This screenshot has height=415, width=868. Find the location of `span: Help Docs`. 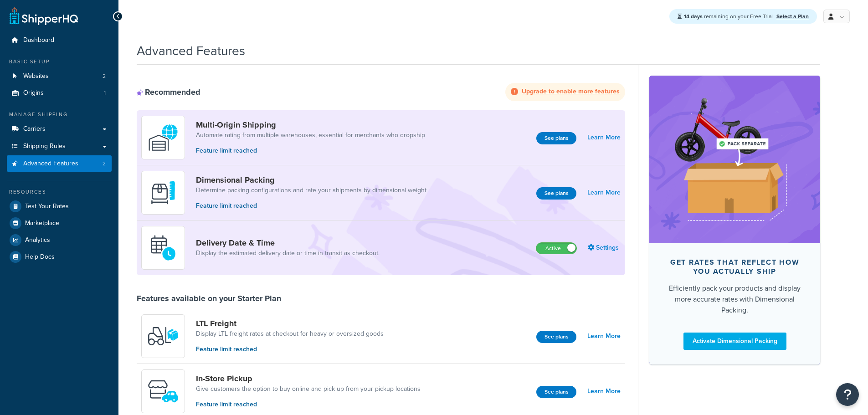

span: Help Docs is located at coordinates (39, 257).